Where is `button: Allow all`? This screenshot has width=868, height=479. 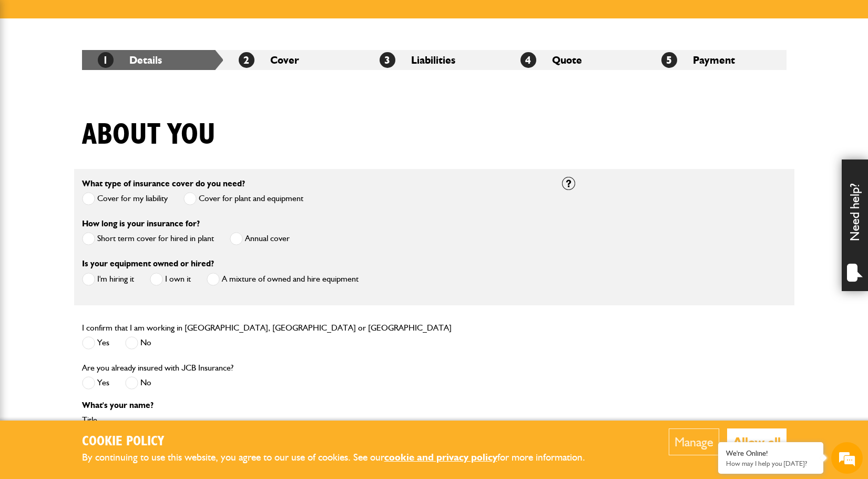
button: Allow all is located at coordinates (756, 441).